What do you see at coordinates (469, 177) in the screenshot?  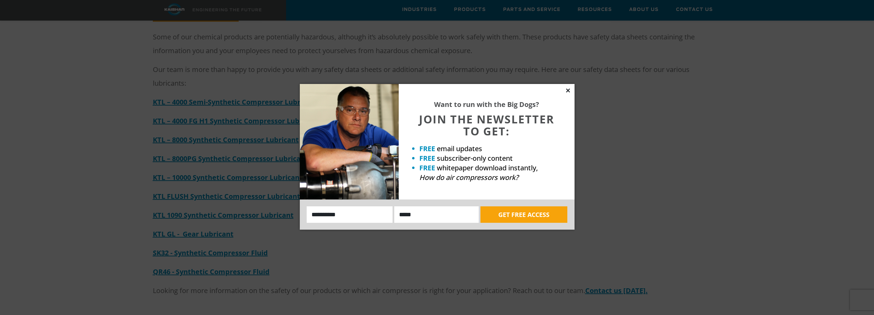 I see `em: How do air compressors work?` at bounding box center [469, 177].